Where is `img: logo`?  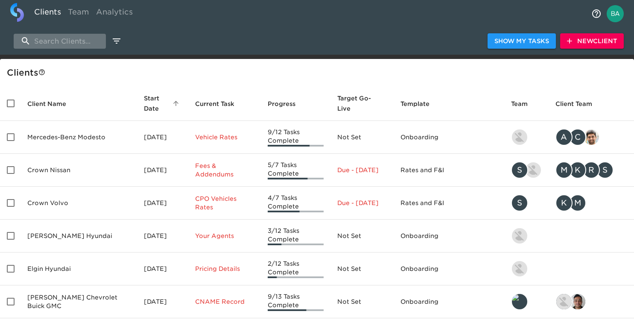 img: logo is located at coordinates (17, 12).